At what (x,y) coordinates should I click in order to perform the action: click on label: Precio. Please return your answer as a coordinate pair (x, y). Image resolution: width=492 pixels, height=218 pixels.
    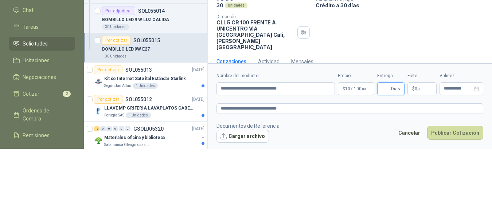
    Looking at the image, I should click on (356, 76).